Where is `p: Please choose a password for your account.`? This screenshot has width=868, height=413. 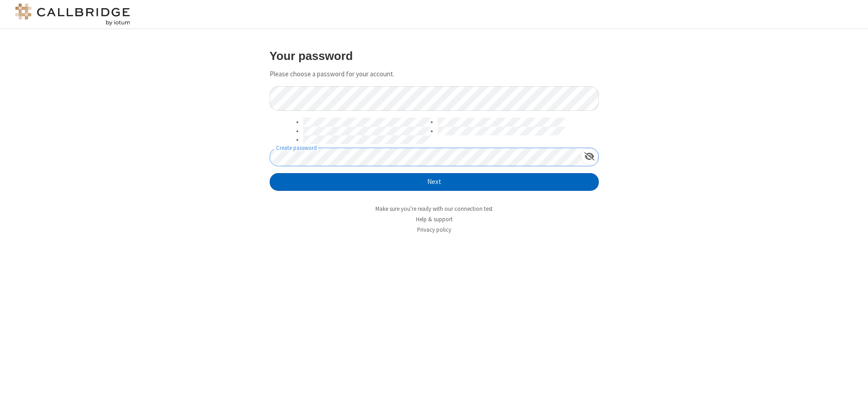 p: Please choose a password for your account. is located at coordinates (434, 74).